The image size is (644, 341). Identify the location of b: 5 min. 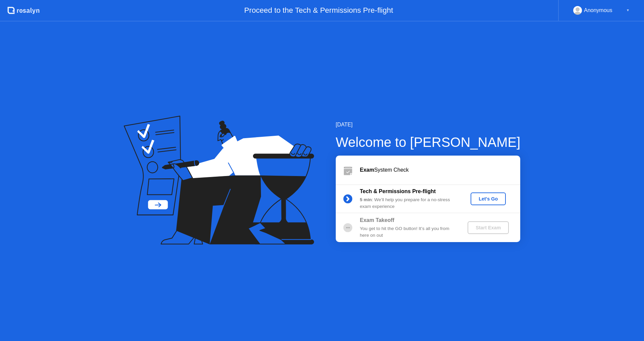
(366, 200).